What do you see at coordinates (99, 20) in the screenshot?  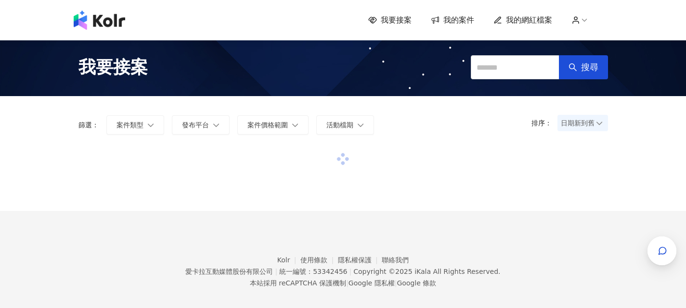 I see `img: logo` at bounding box center [99, 20].